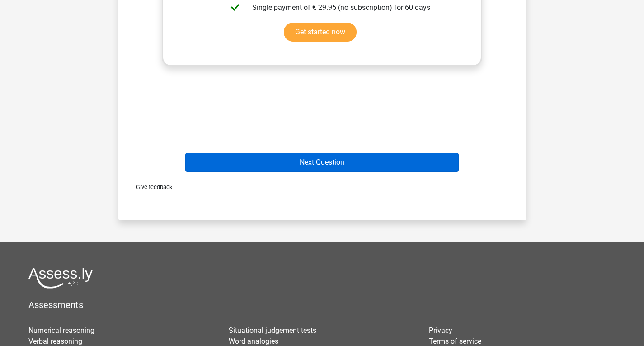 This screenshot has width=644, height=346. What do you see at coordinates (322, 163) in the screenshot?
I see `button: Next Question` at bounding box center [322, 163].